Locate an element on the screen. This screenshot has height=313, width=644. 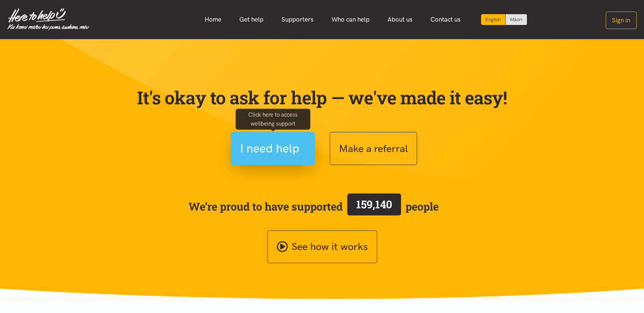
button: Sign in is located at coordinates (621, 20).